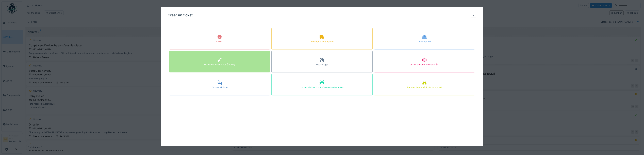 The width and height of the screenshot is (644, 155). What do you see at coordinates (425, 64) in the screenshot?
I see `div: Dossier accident de travail (AT)` at bounding box center [425, 64].